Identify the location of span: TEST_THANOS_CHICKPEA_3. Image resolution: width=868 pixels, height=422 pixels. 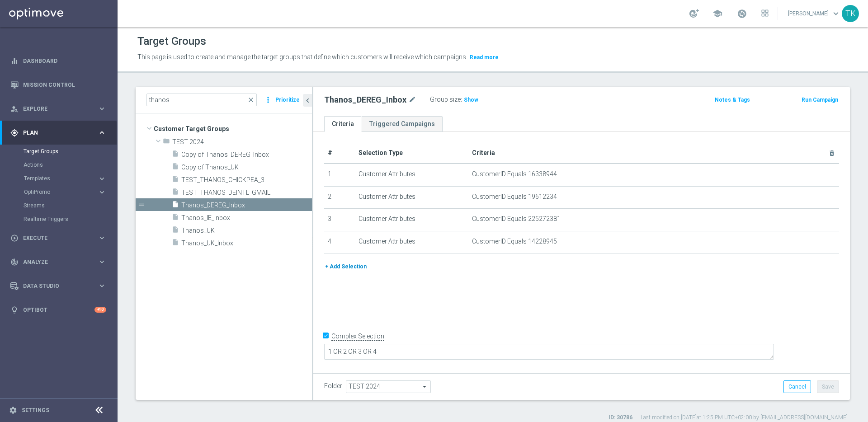
(246, 180).